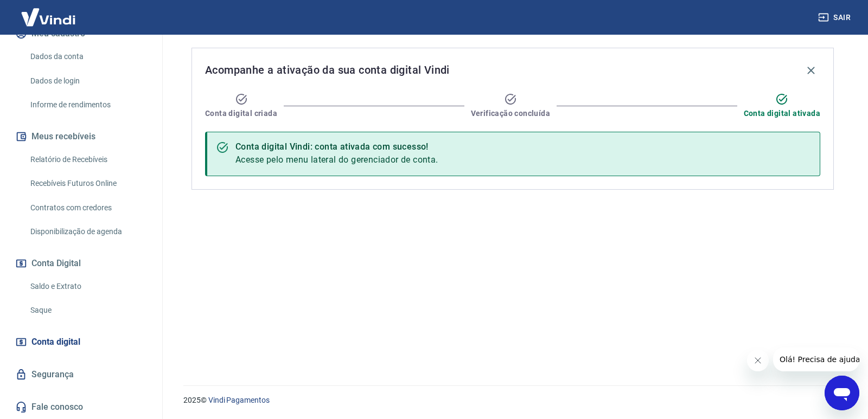 The width and height of the screenshot is (868, 419). I want to click on button: Conta Digital, so click(81, 263).